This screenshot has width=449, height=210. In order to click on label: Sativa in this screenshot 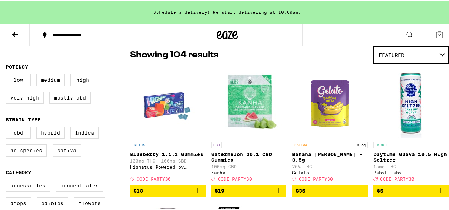, I will do `click(67, 150)`.